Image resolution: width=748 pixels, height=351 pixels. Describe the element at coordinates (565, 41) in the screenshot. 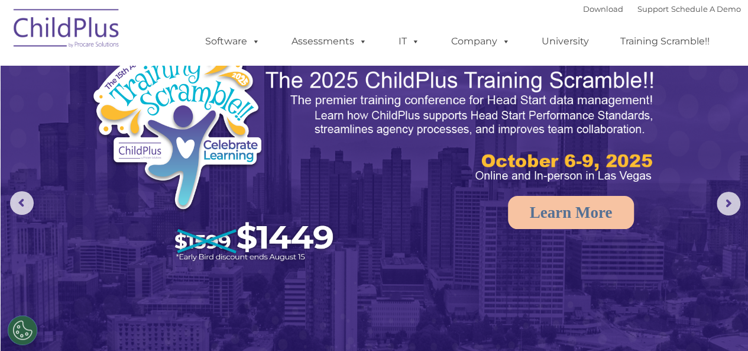

I see `a: University` at that location.